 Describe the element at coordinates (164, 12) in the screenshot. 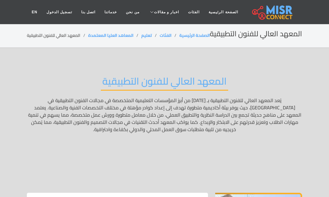

I see `a: اخبار و مقالات` at that location.